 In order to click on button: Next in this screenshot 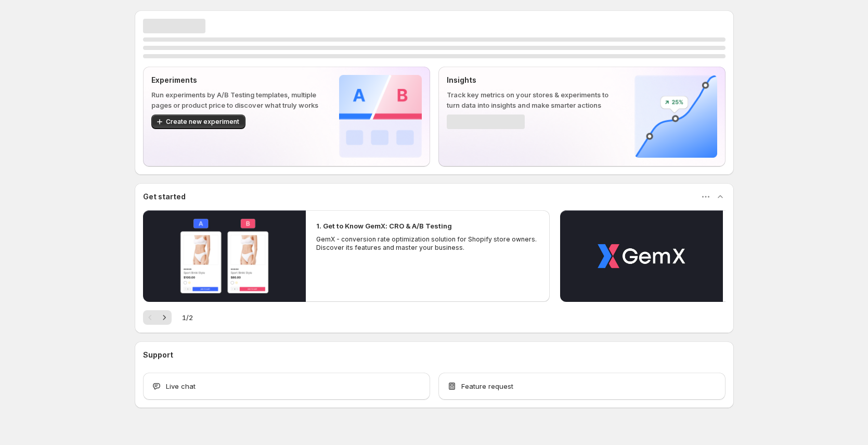, I will do `click(164, 317)`.